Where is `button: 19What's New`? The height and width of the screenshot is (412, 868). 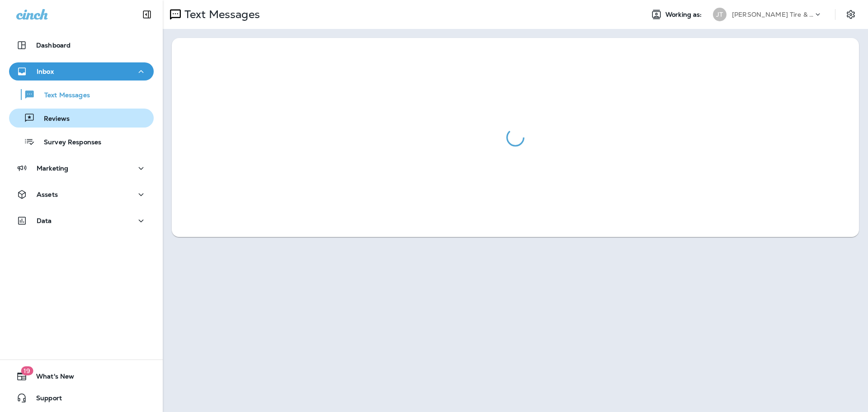
button: 19What's New is located at coordinates (81, 376).